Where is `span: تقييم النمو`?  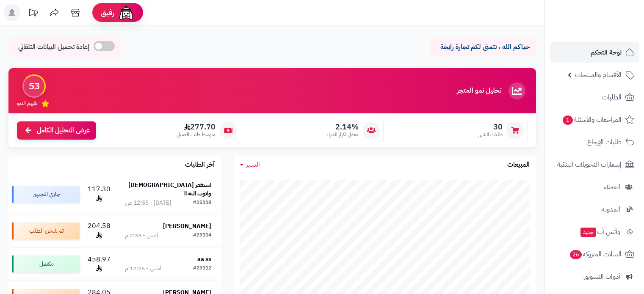 span: تقييم النمو is located at coordinates (27, 103).